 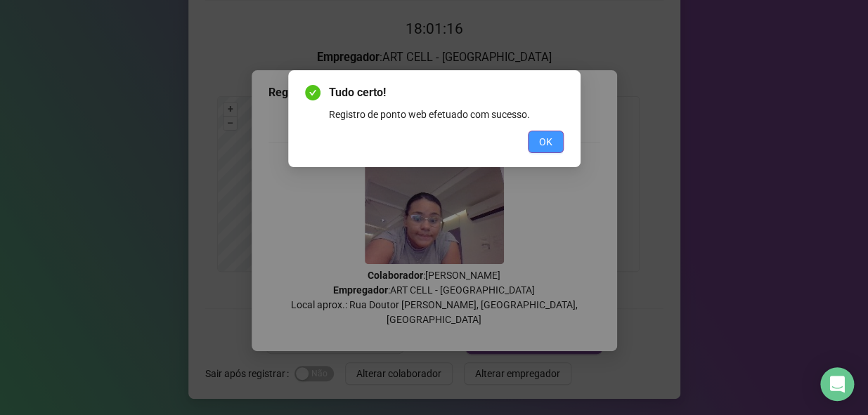 What do you see at coordinates (545, 142) in the screenshot?
I see `button: OK` at bounding box center [545, 142].